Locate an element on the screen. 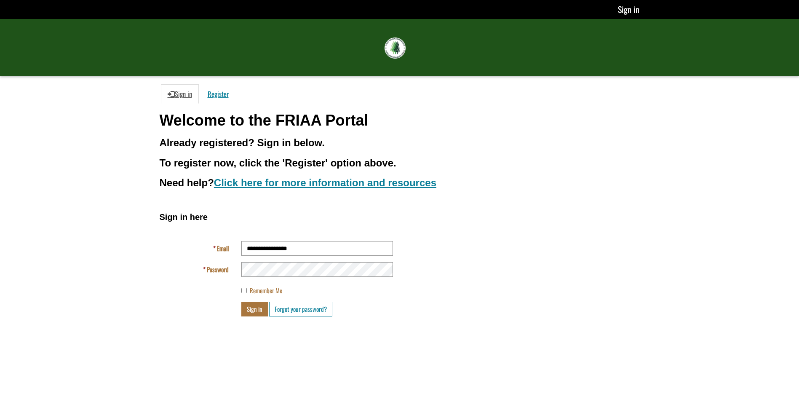 The height and width of the screenshot is (402, 799). span: Password is located at coordinates (218, 269).